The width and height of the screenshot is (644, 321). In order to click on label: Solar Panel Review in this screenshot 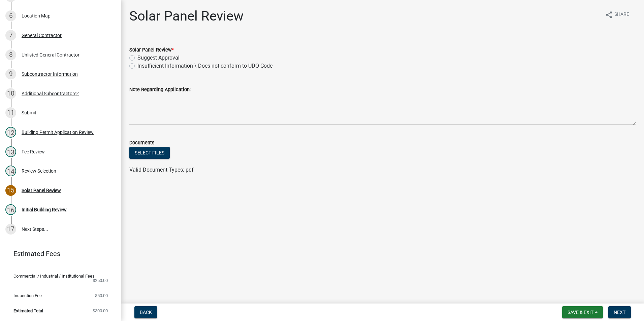, I will do `click(152, 50)`.